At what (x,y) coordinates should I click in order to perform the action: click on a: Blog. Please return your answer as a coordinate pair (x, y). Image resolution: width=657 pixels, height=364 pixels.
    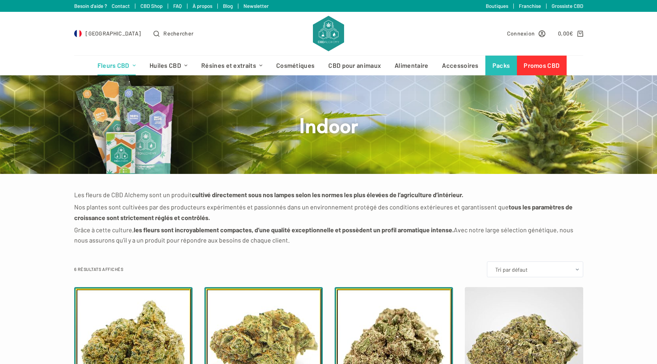
    Looking at the image, I should click on (228, 6).